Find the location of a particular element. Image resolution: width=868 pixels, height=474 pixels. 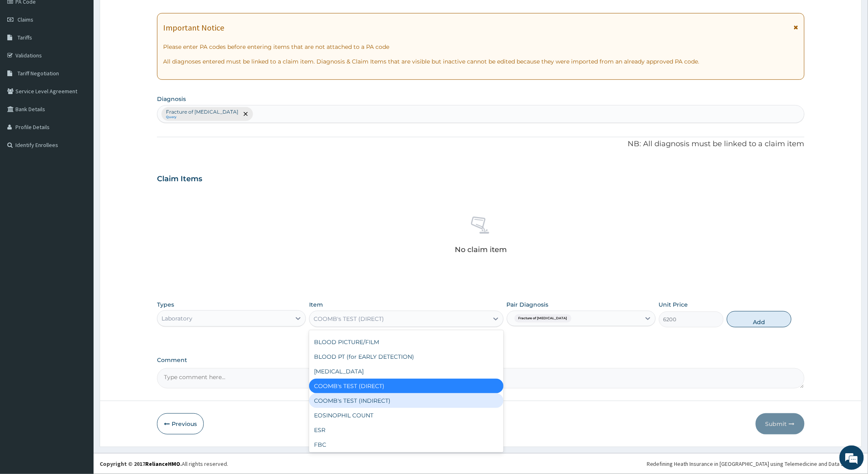

img: d_794563401_company_1708531726252_794563401 is located at coordinates (24, 51).